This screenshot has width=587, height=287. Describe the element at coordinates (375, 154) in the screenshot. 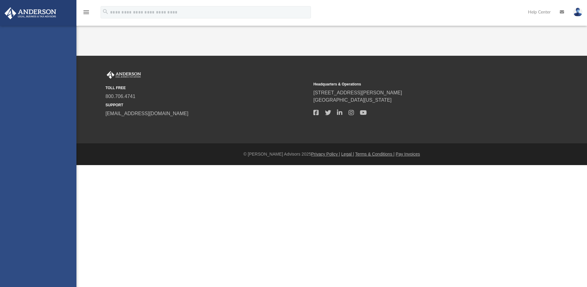

I see `a: Terms & Conditions |` at that location.